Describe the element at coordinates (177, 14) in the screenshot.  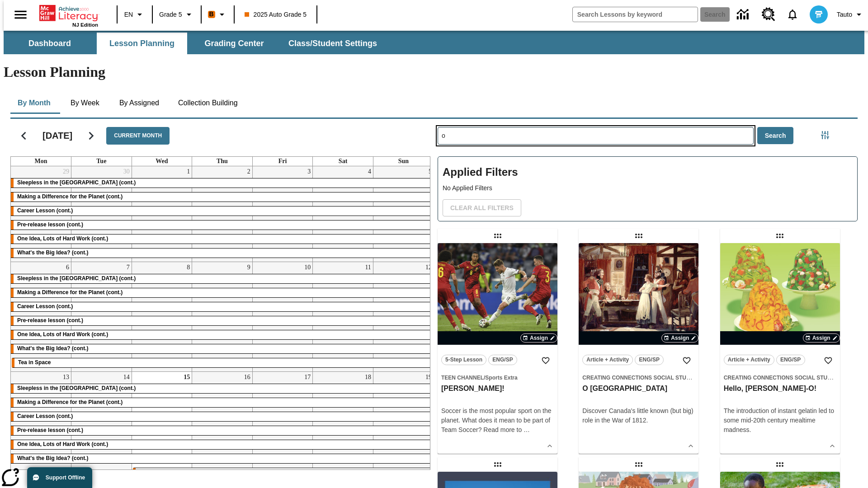
I see `button: Grade: Grade 5, Select a grade` at that location.